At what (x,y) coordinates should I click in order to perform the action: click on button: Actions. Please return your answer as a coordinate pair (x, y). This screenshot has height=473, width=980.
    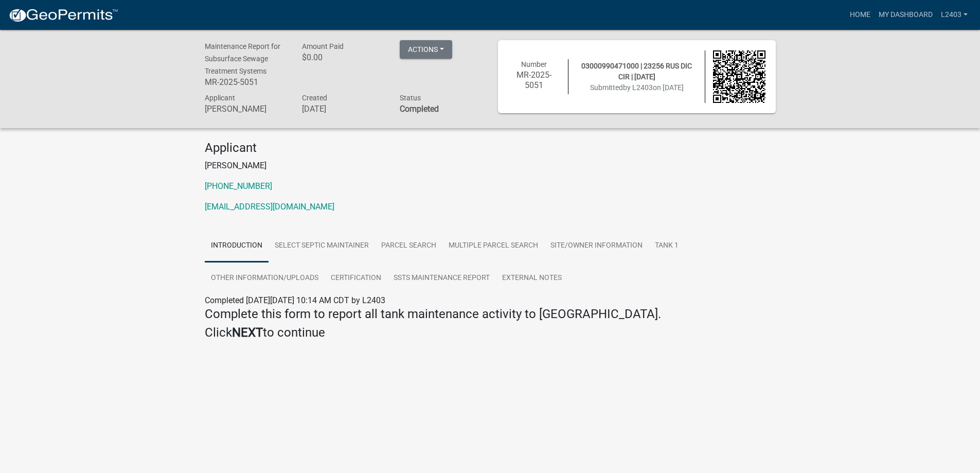
    Looking at the image, I should click on (426, 49).